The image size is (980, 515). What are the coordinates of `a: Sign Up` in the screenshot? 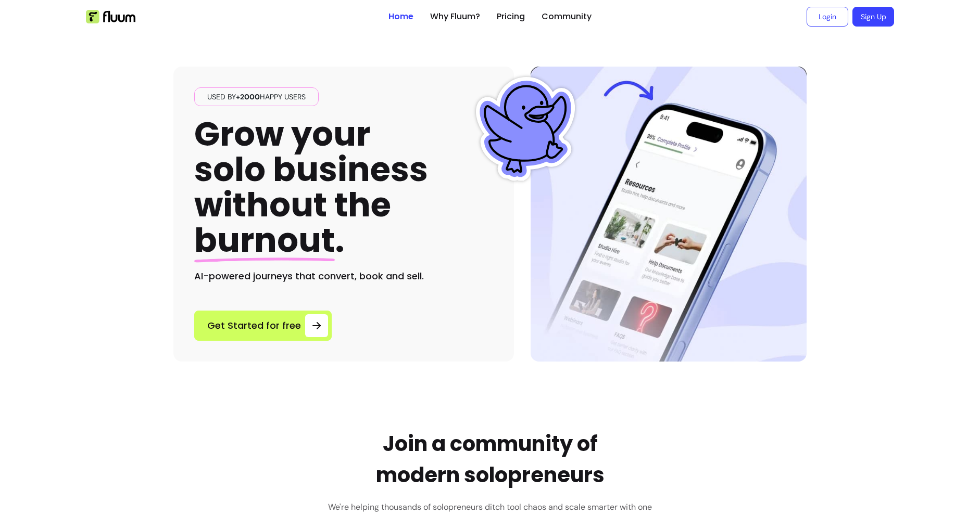 It's located at (873, 17).